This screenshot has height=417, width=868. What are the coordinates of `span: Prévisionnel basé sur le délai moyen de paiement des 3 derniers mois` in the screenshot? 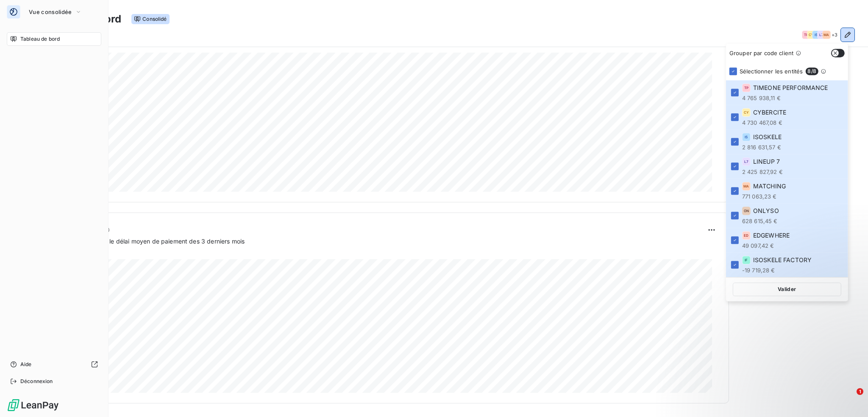 It's located at (146, 241).